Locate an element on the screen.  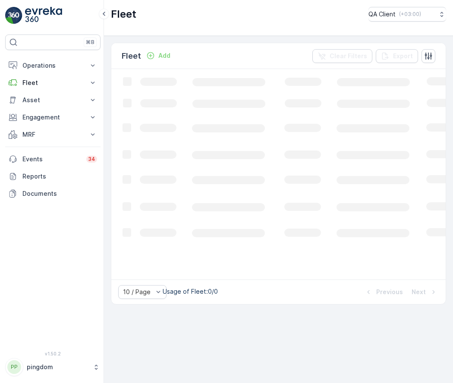
button: Asset is located at coordinates (53, 100).